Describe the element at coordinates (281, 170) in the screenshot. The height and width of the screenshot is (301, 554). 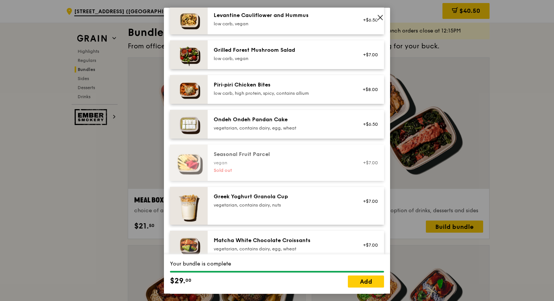
I see `div: Sold out` at that location.